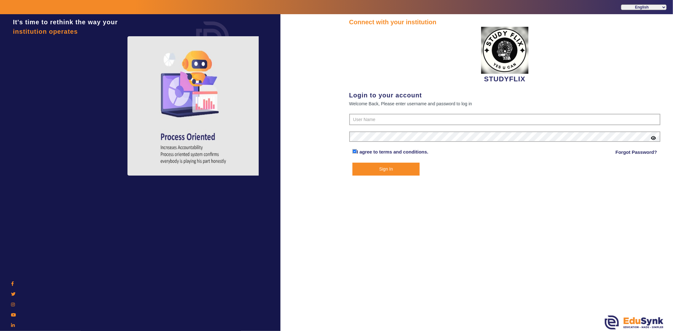  What do you see at coordinates (505, 56) in the screenshot?
I see `div: STUDYFLIX` at bounding box center [505, 56].